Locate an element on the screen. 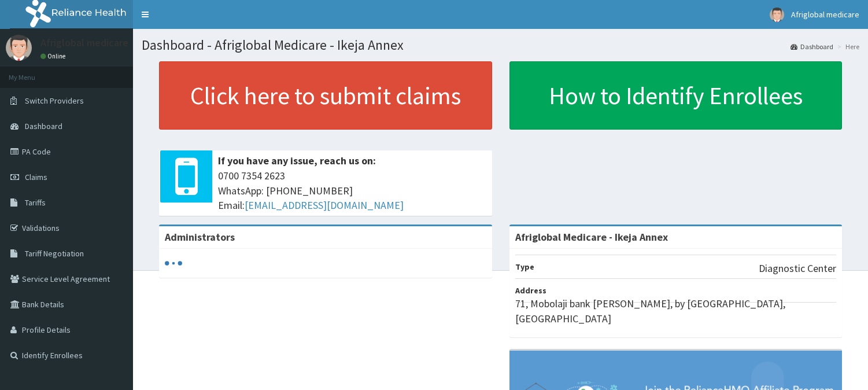 Image resolution: width=868 pixels, height=390 pixels. b: Type is located at coordinates (525, 266).